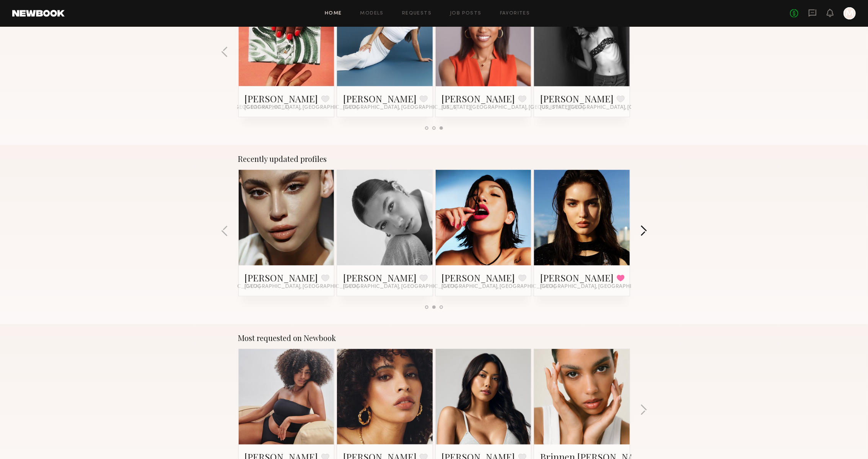 The image size is (868, 459). What do you see at coordinates (417, 13) in the screenshot?
I see `a: Requests` at bounding box center [417, 13].